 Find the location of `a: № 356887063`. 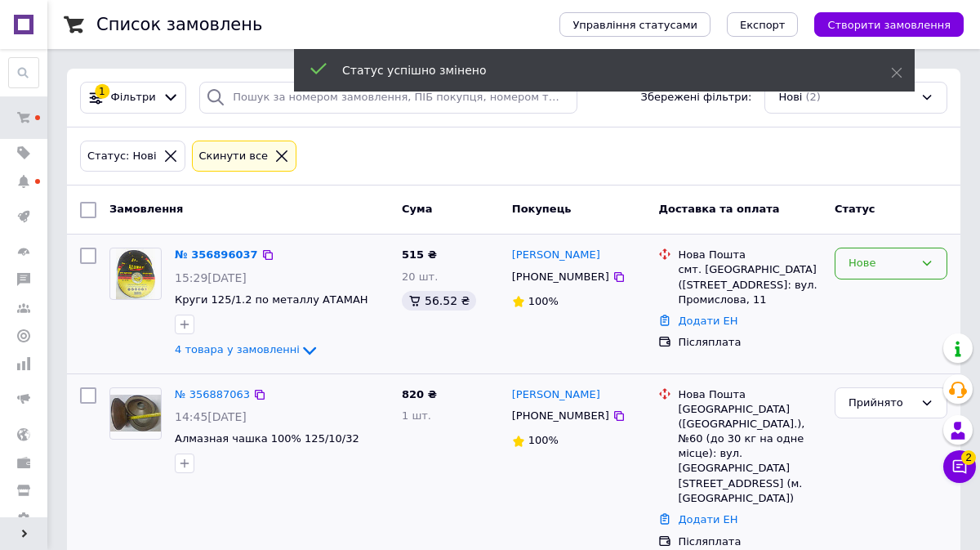

a: № 356887063 is located at coordinates (212, 393).